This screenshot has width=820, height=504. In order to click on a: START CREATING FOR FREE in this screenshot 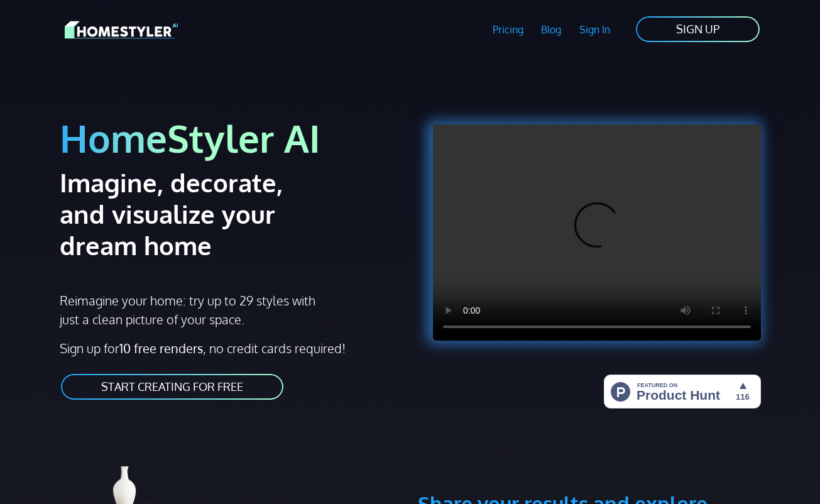, I will do `click(172, 387)`.